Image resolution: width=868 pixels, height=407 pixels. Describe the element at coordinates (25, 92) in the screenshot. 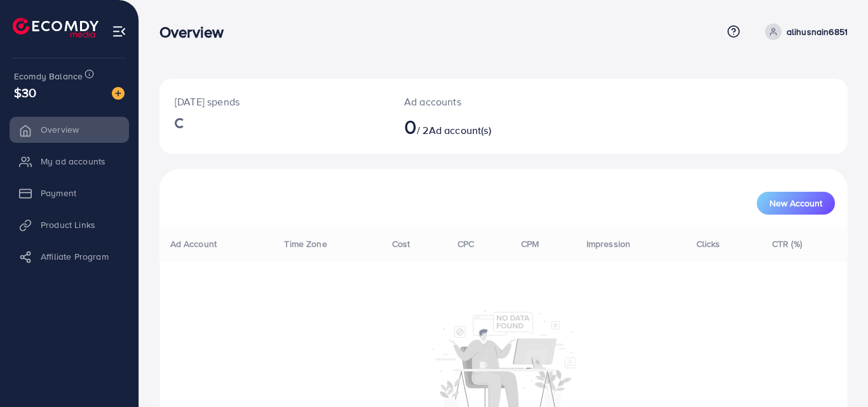

I see `span: $30` at that location.